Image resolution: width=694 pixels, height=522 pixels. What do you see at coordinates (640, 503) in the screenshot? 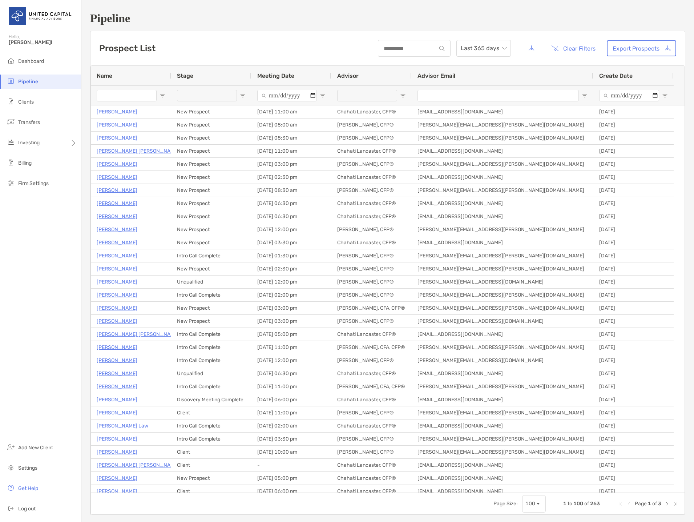
I see `span: Page` at bounding box center [640, 503].